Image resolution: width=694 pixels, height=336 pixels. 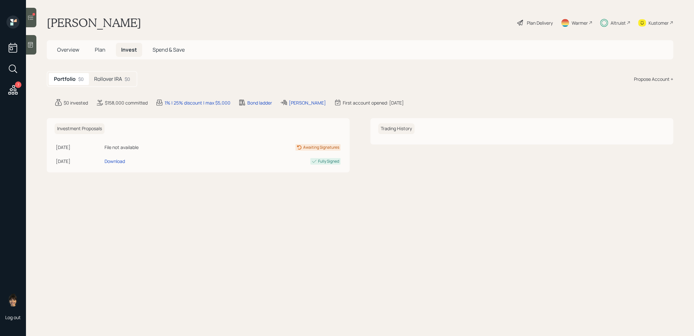 I want to click on span: Overview, so click(x=68, y=50).